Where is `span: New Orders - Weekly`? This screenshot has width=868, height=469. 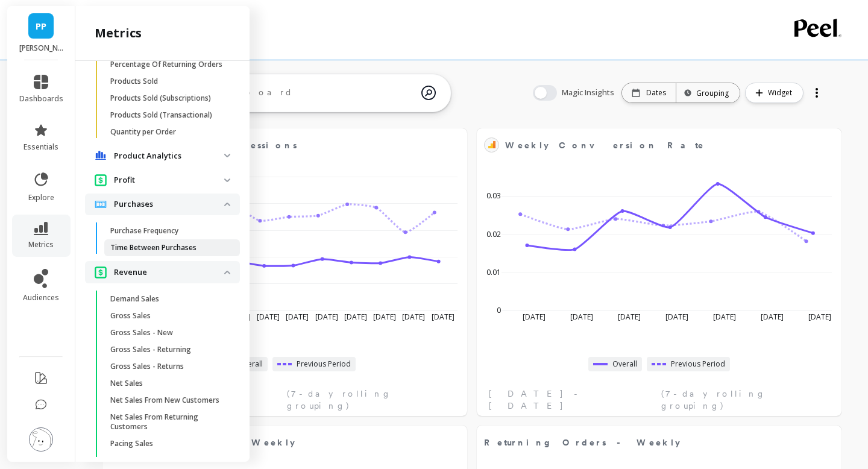 span: New Orders - Weekly is located at coordinates (265, 442).